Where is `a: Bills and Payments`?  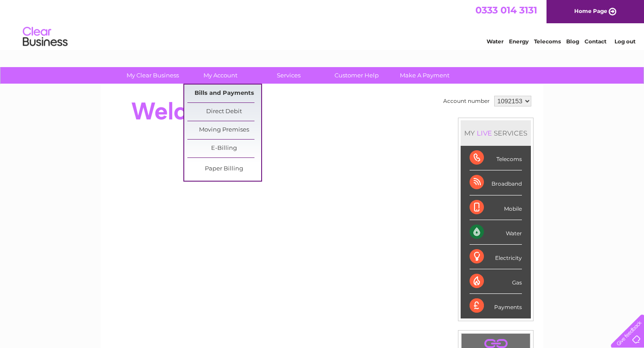 a: Bills and Payments is located at coordinates (224, 93).